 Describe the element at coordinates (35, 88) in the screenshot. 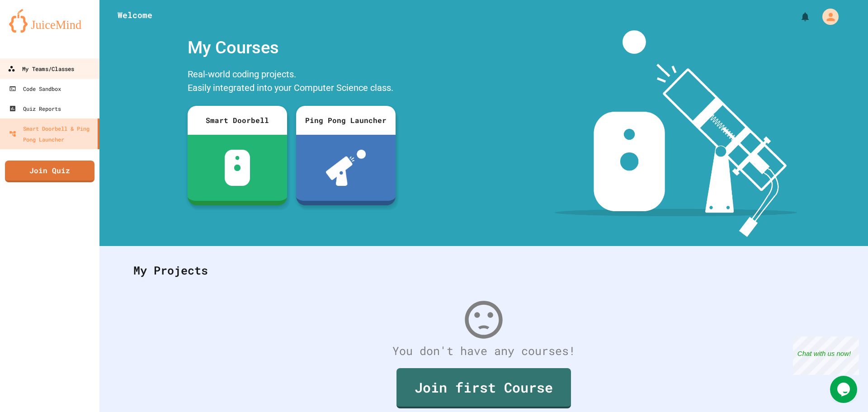

I see `div: Code Sandbox` at that location.